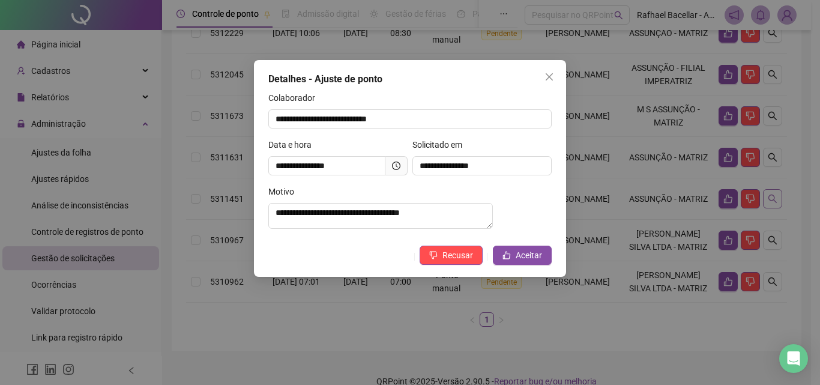 The image size is (820, 385). What do you see at coordinates (410, 79) in the screenshot?
I see `div: Detalhes - Ajuste de ponto` at bounding box center [410, 79].